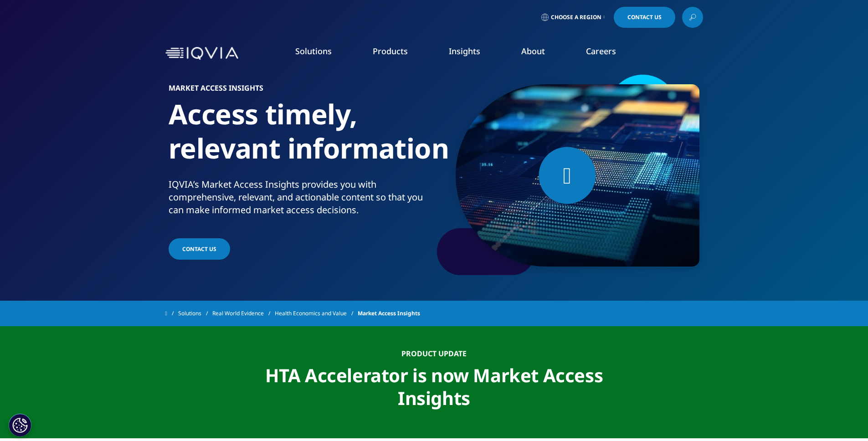 The height and width of the screenshot is (441, 868). Describe the element at coordinates (434, 354) in the screenshot. I see `div: Product update` at that location.